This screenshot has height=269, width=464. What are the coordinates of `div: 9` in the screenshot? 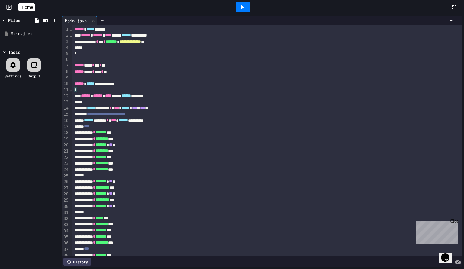 It's located at (66, 78).